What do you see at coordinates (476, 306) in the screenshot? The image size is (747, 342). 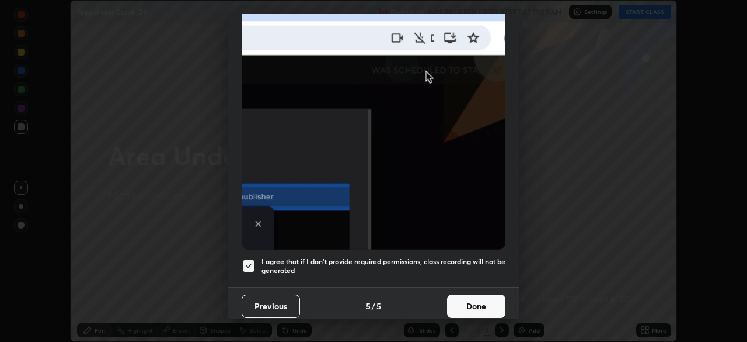 I see `button: Done` at bounding box center [476, 306].